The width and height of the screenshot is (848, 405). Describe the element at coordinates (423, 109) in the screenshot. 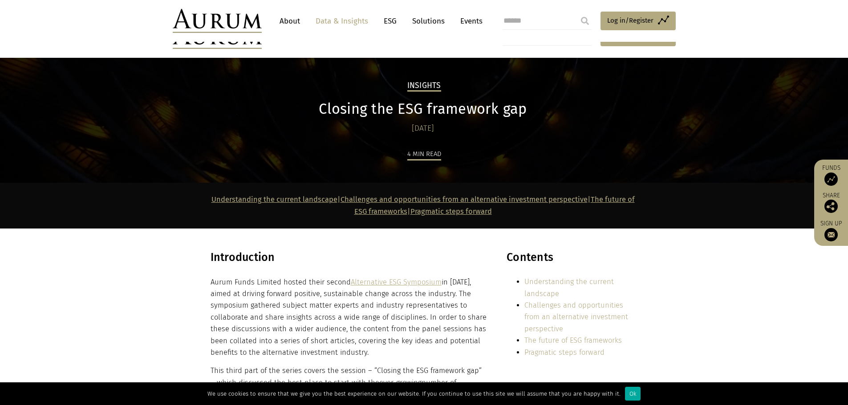

I see `h1: Closing the ESG framework gap` at that location.